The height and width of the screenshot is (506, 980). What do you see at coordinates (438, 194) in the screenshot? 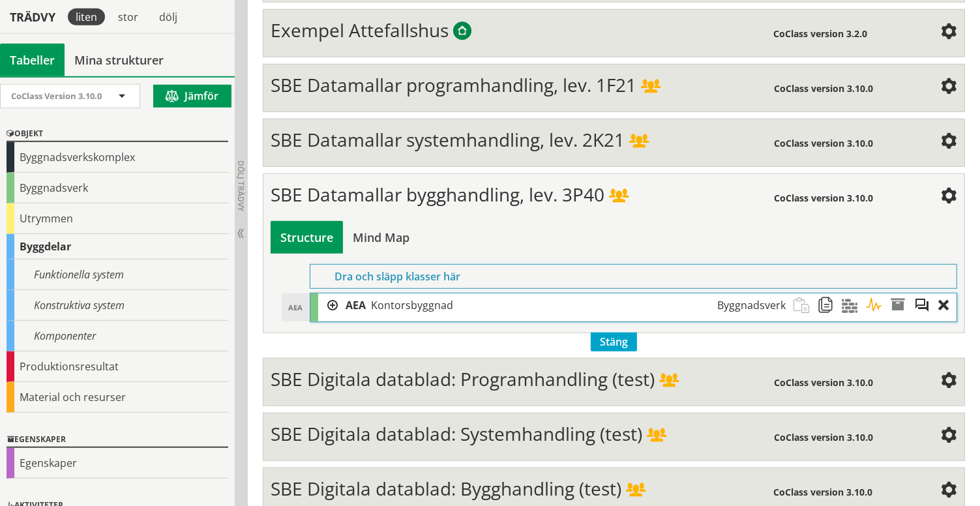
I see `span: SBE Datamallar bygghandling, lev. 3P40` at bounding box center [438, 194].